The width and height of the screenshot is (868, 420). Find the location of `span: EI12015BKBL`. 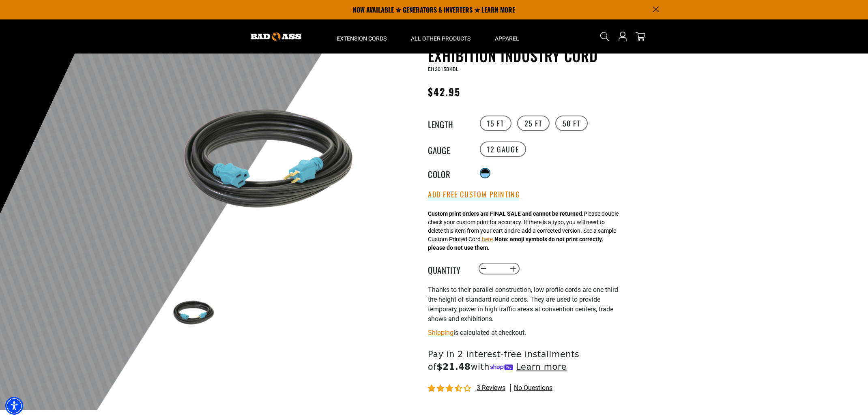

span: EI12015BKBL is located at coordinates (443, 69).